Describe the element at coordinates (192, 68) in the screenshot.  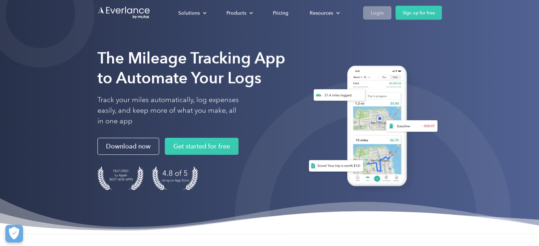
I see `strong: The Mileage Tracking App to Automate Your Logs` at that location.